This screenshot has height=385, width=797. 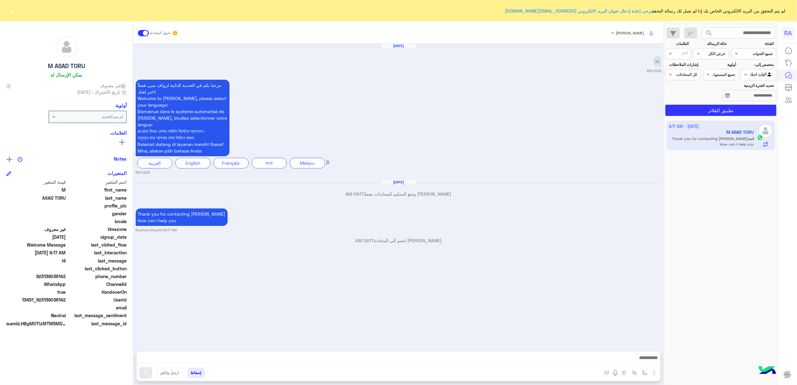 I want to click on span: last_message_sentiment, so click(x=97, y=315).